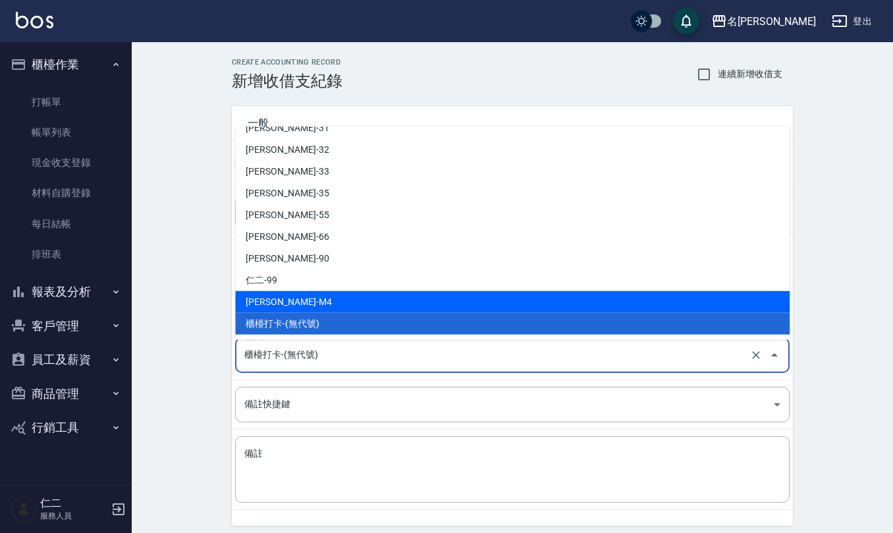  I want to click on button: Close, so click(775, 355).